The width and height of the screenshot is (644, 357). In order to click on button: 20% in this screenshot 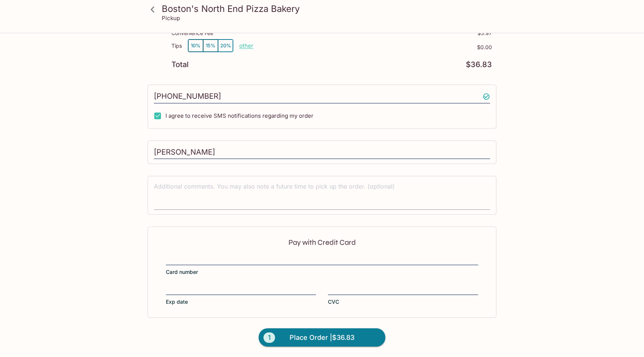, I will do `click(225, 45)`.